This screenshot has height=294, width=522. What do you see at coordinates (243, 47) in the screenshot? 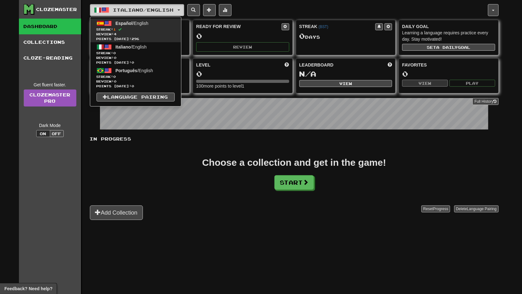
I see `button: Review` at bounding box center [243, 47].